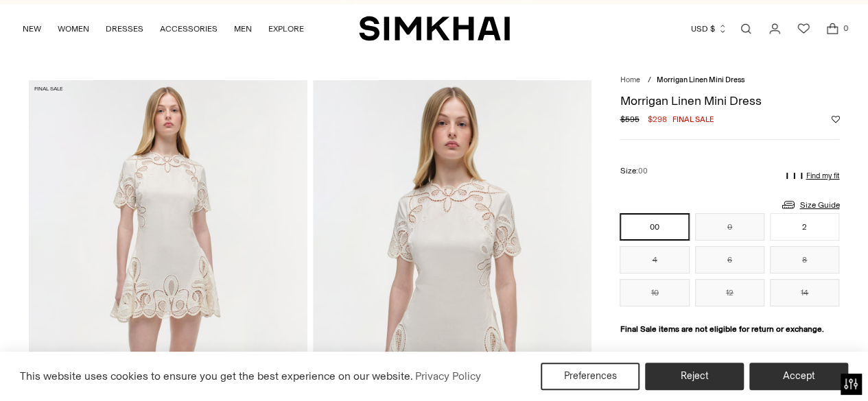 The height and width of the screenshot is (401, 868). Describe the element at coordinates (804, 293) in the screenshot. I see `button: 14` at that location.